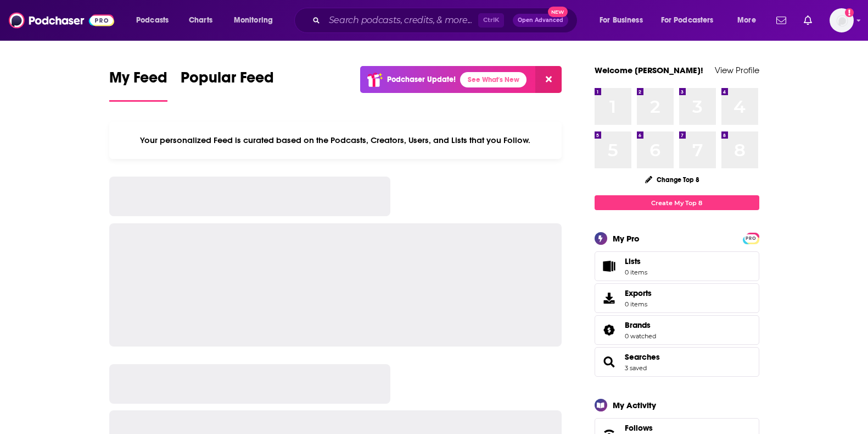 The height and width of the screenshot is (434, 868). What do you see at coordinates (61, 20) in the screenshot?
I see `img: Podchaser - Follow, Share and Rate Podcasts` at bounding box center [61, 20].